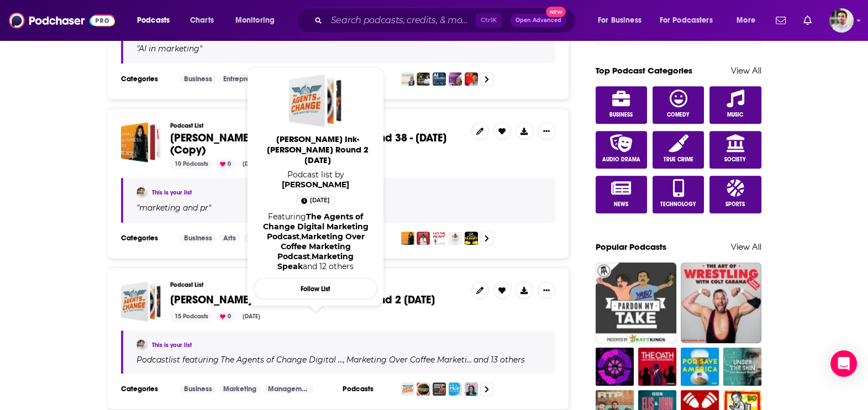  I want to click on div: Open Intercom Messenger, so click(844, 363).